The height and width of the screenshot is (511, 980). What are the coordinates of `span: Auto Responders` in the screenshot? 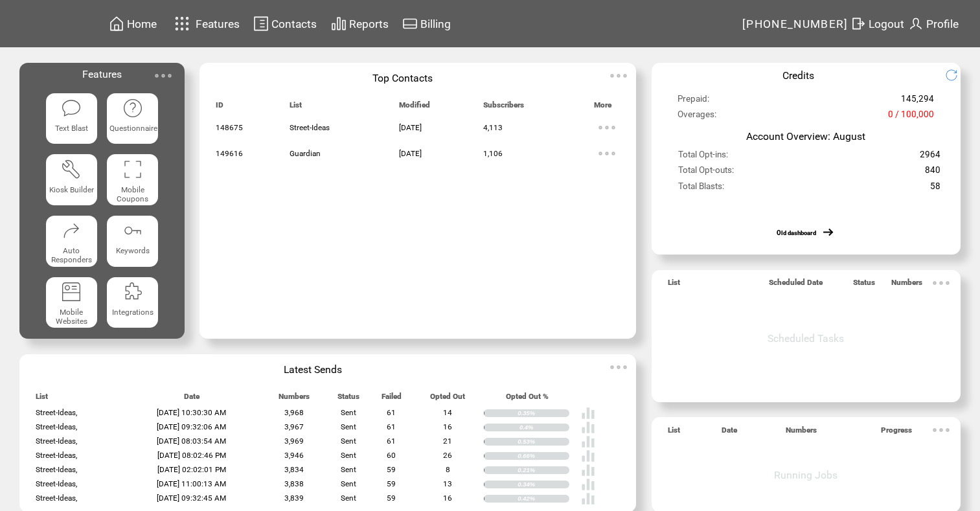 It's located at (71, 255).